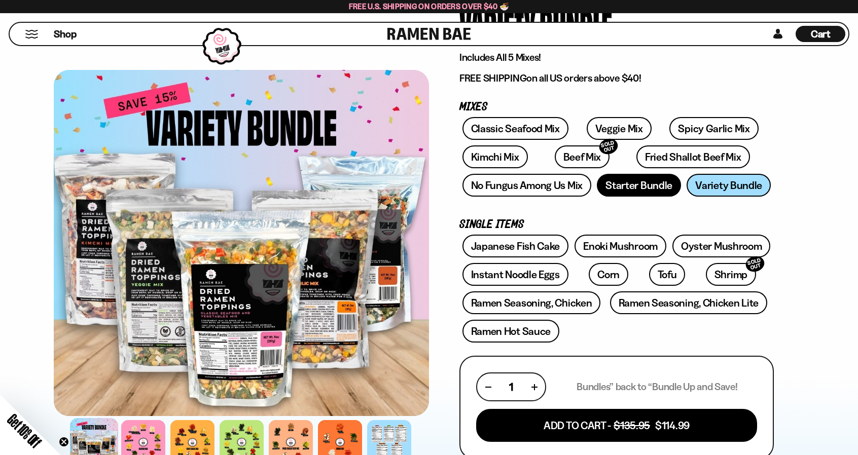 This screenshot has height=455, width=858. Describe the element at coordinates (616, 225) in the screenshot. I see `p: Single Items` at that location.